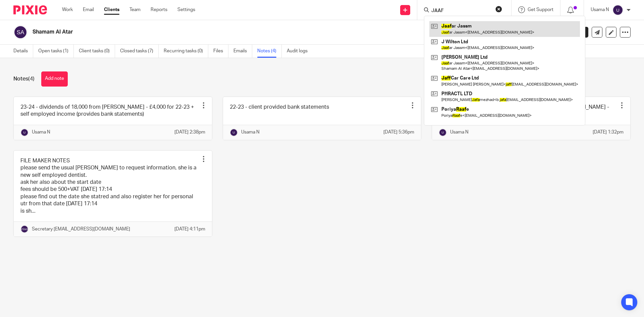  What do you see at coordinates (88, 10) in the screenshot?
I see `a: Email` at bounding box center [88, 10].